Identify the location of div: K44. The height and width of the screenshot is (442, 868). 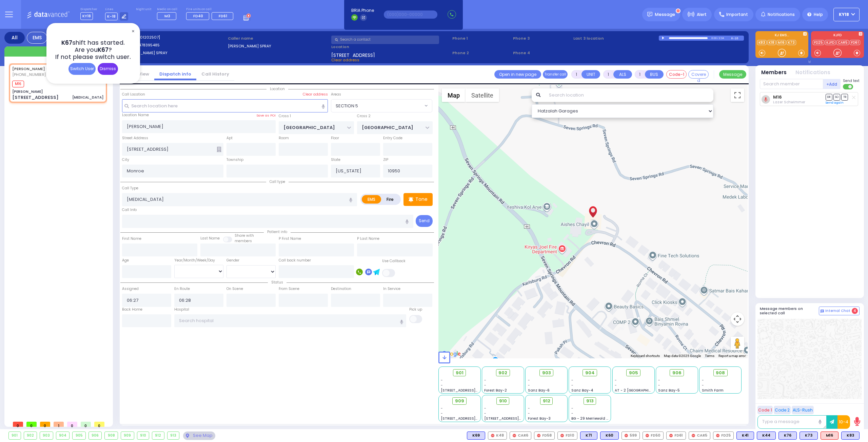
(766, 436).